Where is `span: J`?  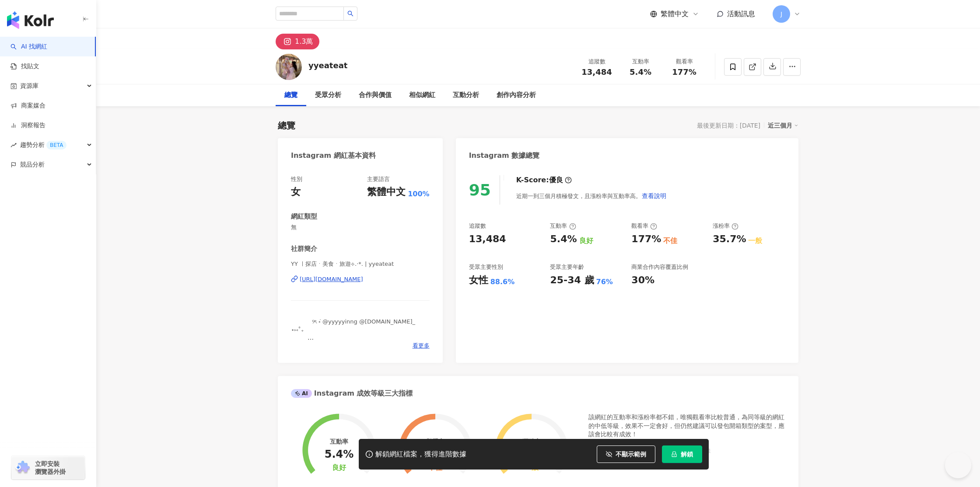
span: J is located at coordinates (781, 14).